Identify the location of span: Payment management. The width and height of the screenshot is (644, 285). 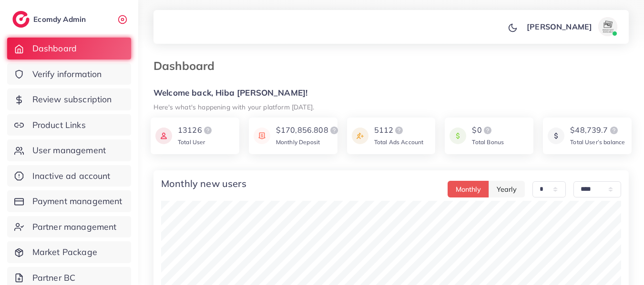
(77, 201).